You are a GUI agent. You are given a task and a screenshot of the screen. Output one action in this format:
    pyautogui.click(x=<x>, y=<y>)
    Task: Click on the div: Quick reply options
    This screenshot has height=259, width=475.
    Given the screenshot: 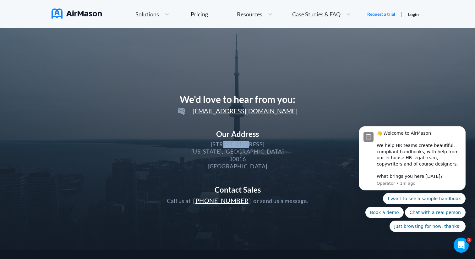 What is the action you would take?
    pyautogui.click(x=63, y=92)
    